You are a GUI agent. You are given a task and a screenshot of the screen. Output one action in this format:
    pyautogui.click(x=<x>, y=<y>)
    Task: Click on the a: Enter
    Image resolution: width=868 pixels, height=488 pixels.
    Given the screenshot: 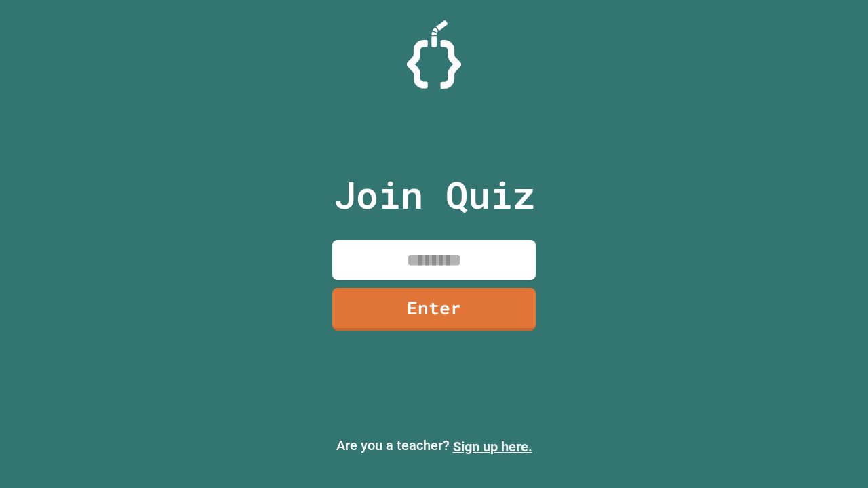 What is the action you would take?
    pyautogui.click(x=434, y=309)
    